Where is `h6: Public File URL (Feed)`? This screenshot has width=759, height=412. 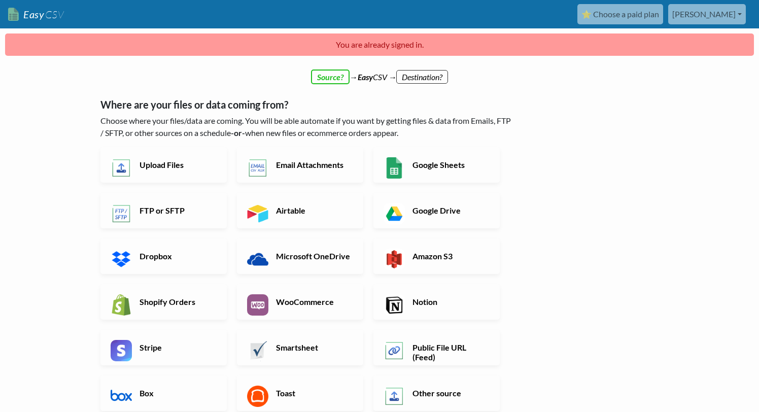 h6: Public File URL (Feed) is located at coordinates (449, 352).